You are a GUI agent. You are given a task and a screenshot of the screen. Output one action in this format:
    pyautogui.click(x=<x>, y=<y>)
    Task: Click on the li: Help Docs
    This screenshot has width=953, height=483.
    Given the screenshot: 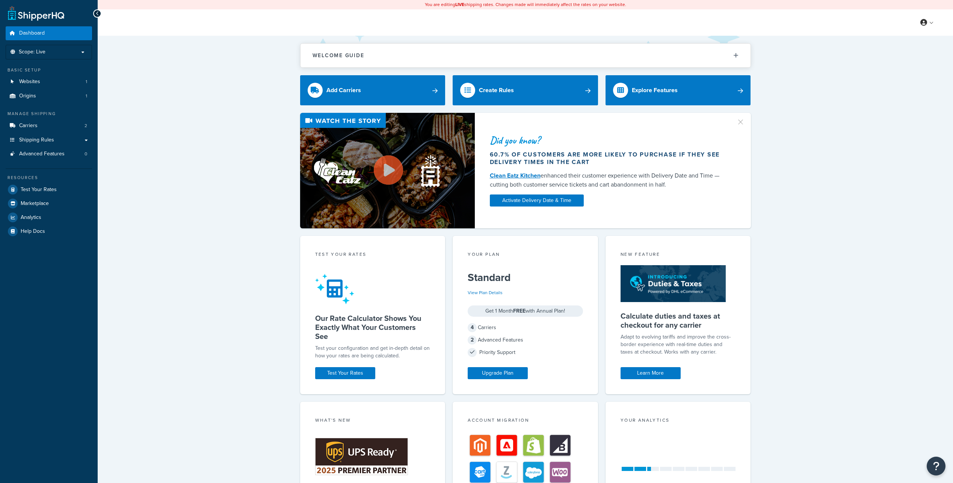 What is the action you would take?
    pyautogui.click(x=49, y=231)
    